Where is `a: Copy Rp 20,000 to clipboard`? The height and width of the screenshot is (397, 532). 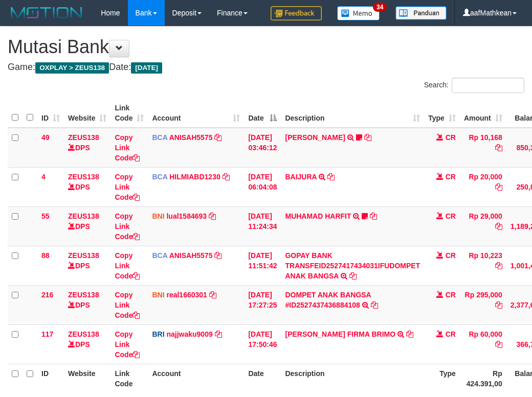 a: Copy Rp 20,000 to clipboard is located at coordinates (499, 187).